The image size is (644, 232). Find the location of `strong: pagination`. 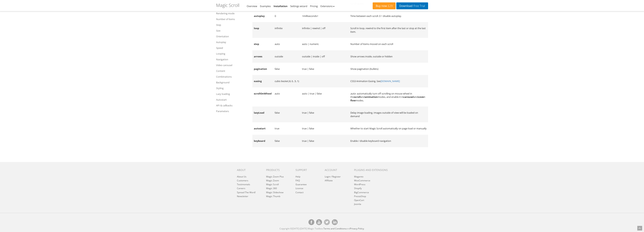

strong: pagination is located at coordinates (260, 69).